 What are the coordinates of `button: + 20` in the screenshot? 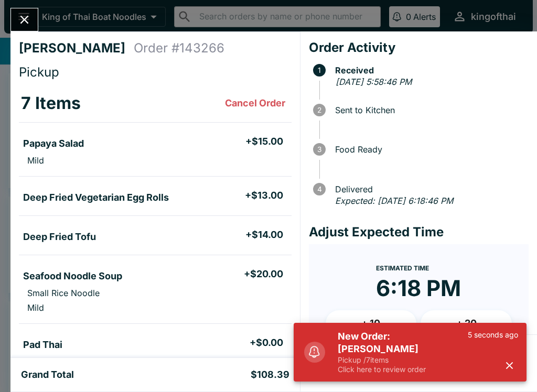 It's located at (466, 323).